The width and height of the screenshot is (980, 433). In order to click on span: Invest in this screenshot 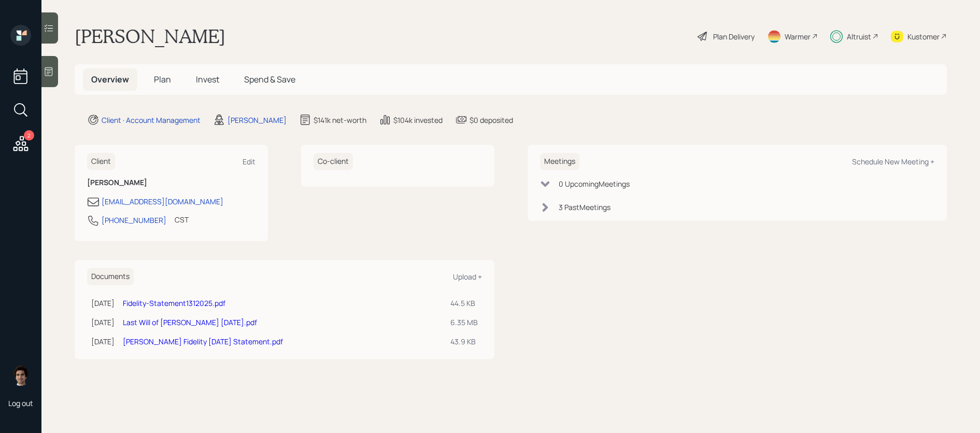, I will do `click(207, 79)`.